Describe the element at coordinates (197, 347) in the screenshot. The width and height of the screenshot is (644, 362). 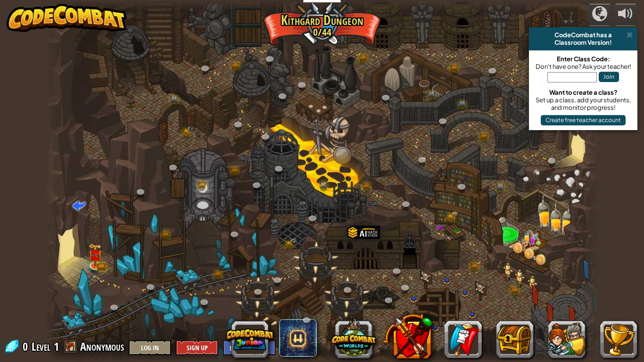
I see `button: Sign Up` at that location.